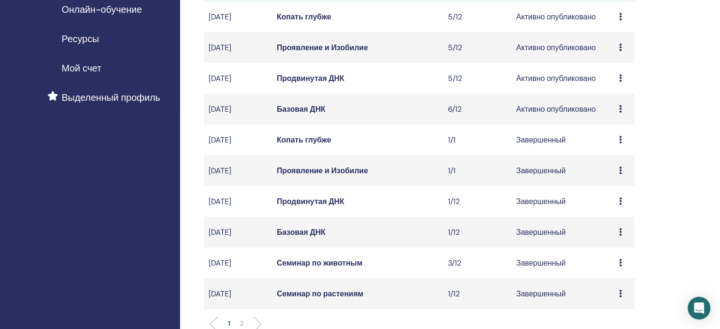 The height and width of the screenshot is (329, 720). Describe the element at coordinates (111, 98) in the screenshot. I see `font: Выделенный профиль` at that location.